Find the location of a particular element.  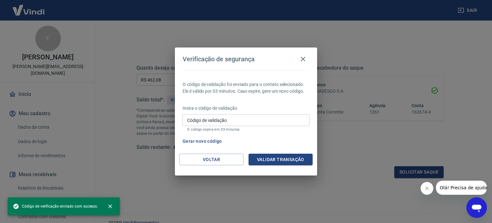

button: Gerar novo código is located at coordinates (202, 141).